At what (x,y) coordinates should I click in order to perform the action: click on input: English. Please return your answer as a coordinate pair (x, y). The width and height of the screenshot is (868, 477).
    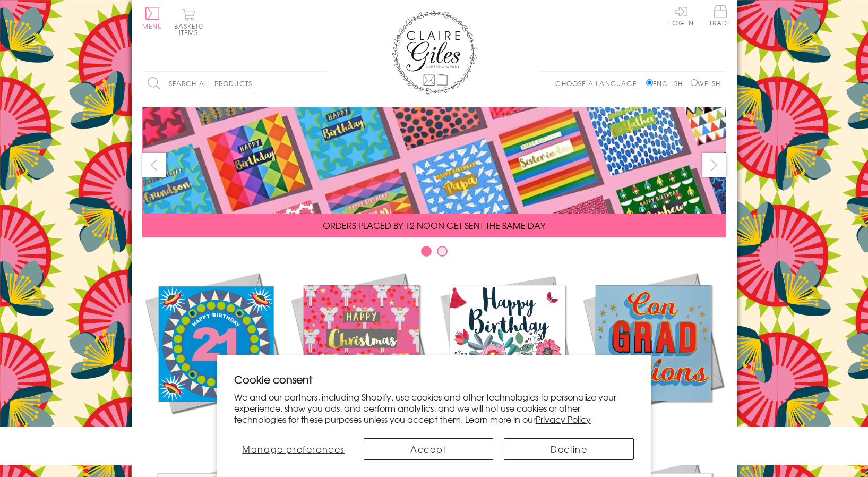
    Looking at the image, I should click on (649, 82).